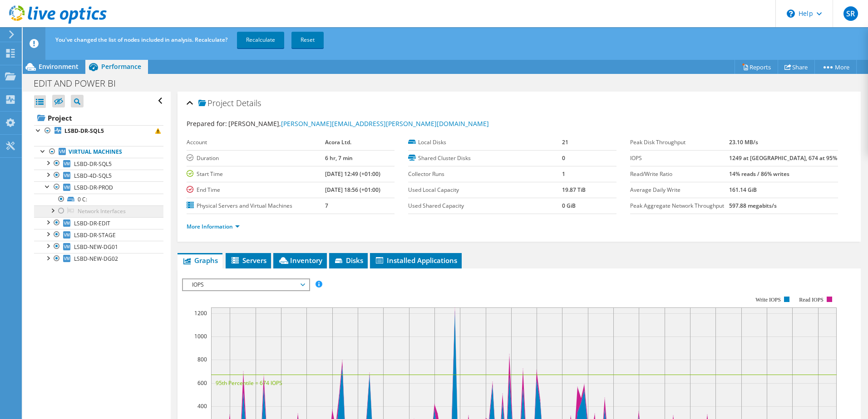 This screenshot has height=419, width=868. What do you see at coordinates (98, 235) in the screenshot?
I see `a: LSBD-DR-STAGE` at bounding box center [98, 235].